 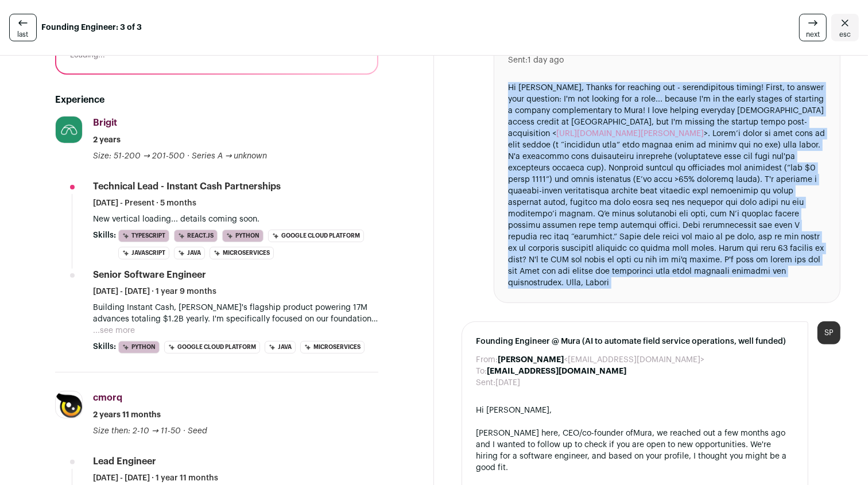 I want to click on span: Seed, so click(x=197, y=431).